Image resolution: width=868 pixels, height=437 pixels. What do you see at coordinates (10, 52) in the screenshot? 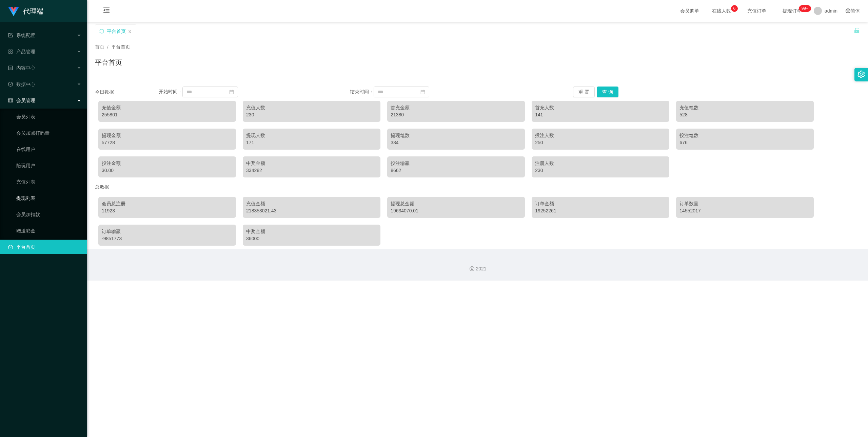
I see `i: 图标: appstore-o` at bounding box center [10, 52].